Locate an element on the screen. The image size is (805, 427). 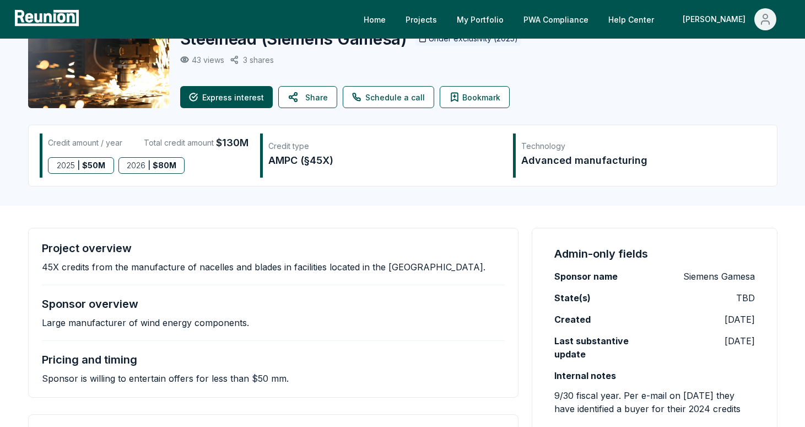
span: 2025 is located at coordinates (66, 165).